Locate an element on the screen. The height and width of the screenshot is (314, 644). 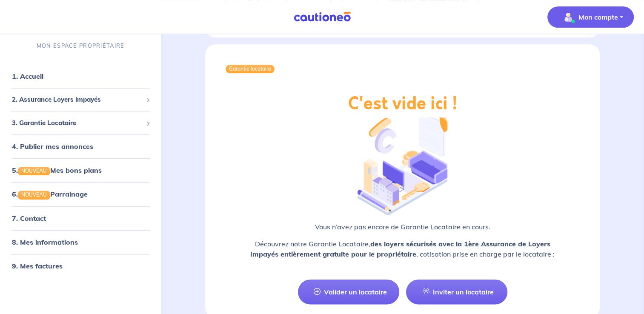
div: 2. Assurance Loyers Impayés is located at coordinates (80, 99).